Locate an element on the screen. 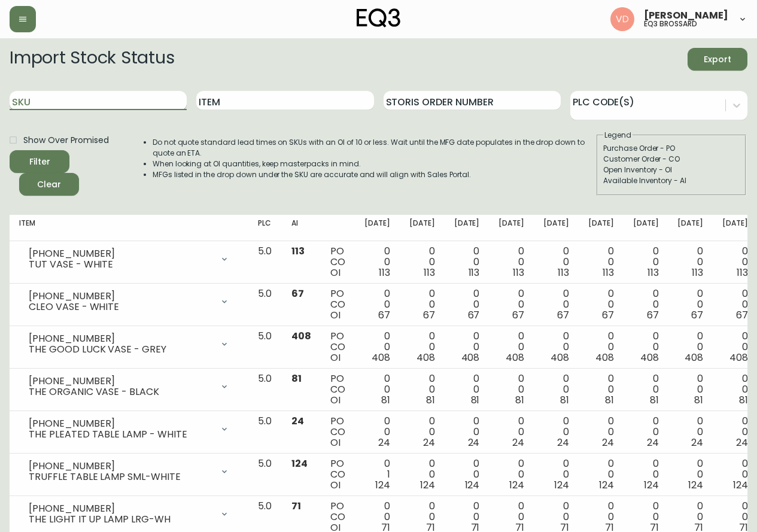  div: Filter is located at coordinates (39, 162).